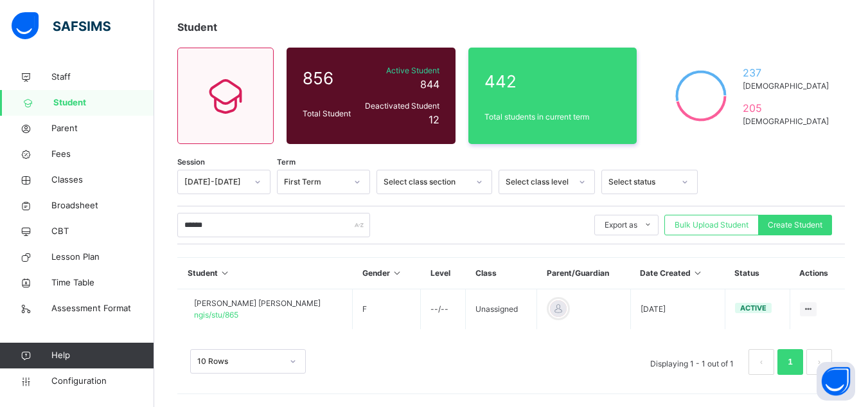 The width and height of the screenshot is (868, 407). Describe the element at coordinates (265, 274) in the screenshot. I see `th: Student` at that location.